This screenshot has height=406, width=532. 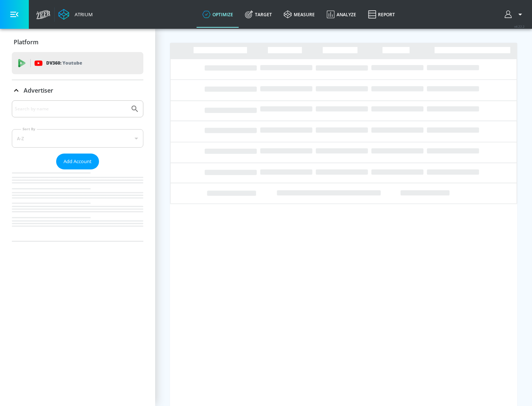 What do you see at coordinates (38, 90) in the screenshot?
I see `p: Advertiser` at bounding box center [38, 90].